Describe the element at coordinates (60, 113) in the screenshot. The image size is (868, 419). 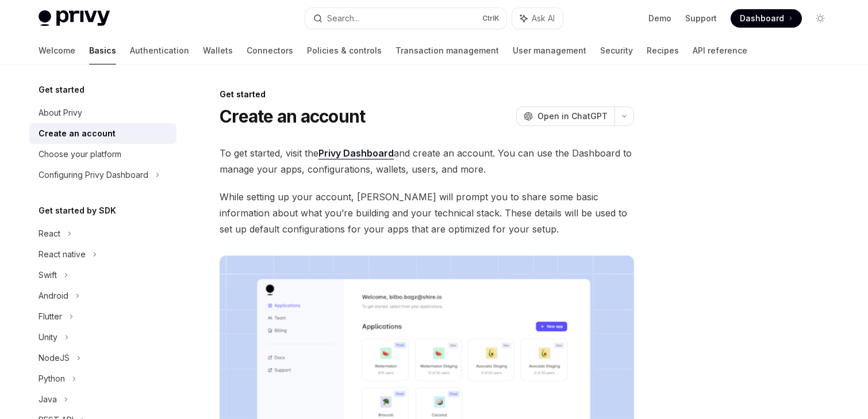
I see `div: About Privy` at that location.